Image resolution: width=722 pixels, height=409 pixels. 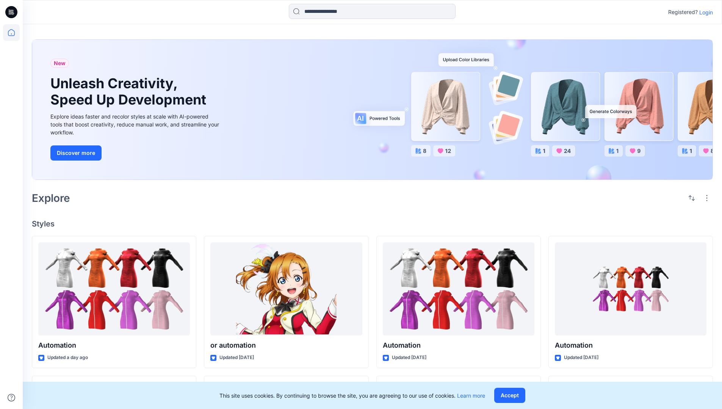 I want to click on p: Login, so click(x=706, y=12).